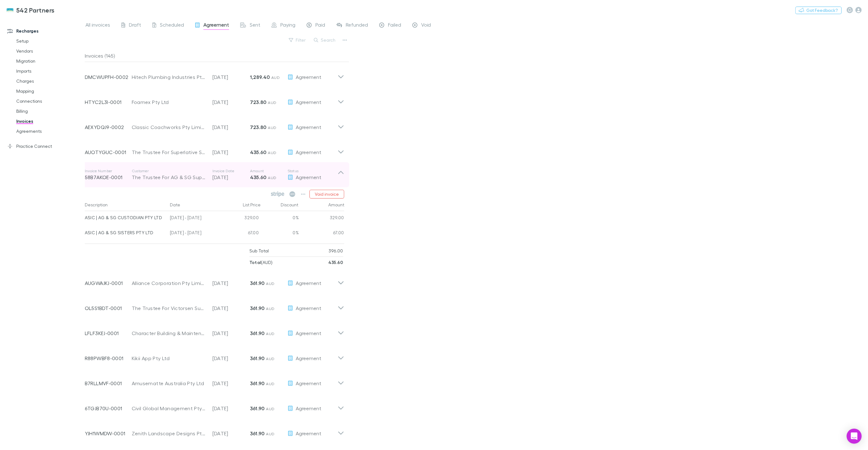 This screenshot has width=868, height=450. Describe the element at coordinates (109, 283) in the screenshot. I see `p: AUGWAJKJ-0001` at that location.